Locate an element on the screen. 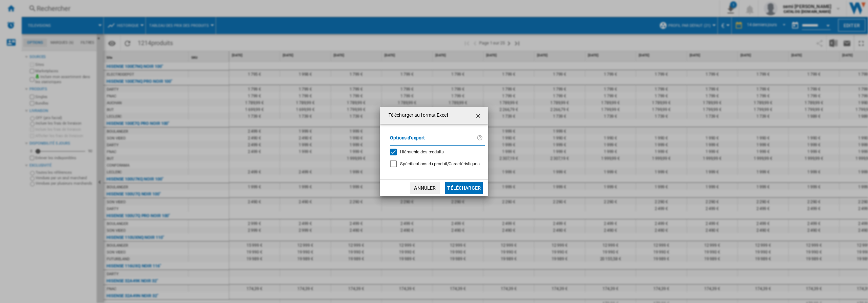  button: Annuler is located at coordinates (425, 188).